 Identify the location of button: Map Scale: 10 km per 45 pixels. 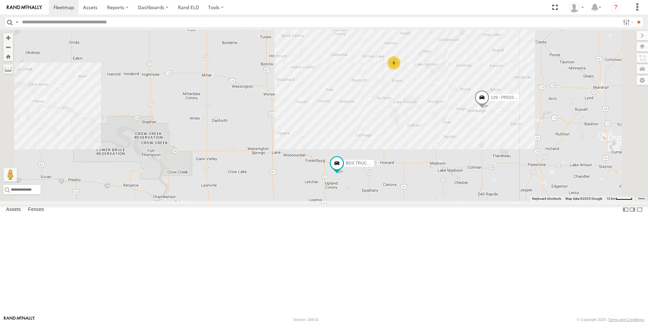
(619, 199).